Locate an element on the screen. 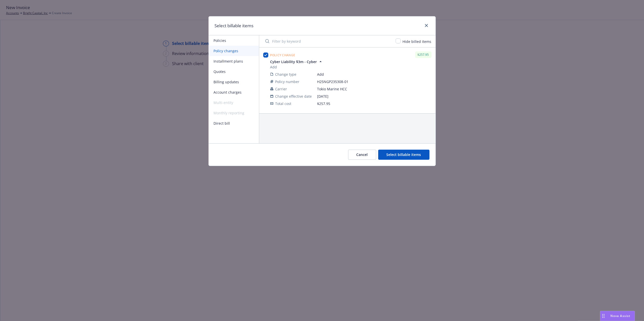 The height and width of the screenshot is (321, 644). button: Nova Assist is located at coordinates (617, 316).